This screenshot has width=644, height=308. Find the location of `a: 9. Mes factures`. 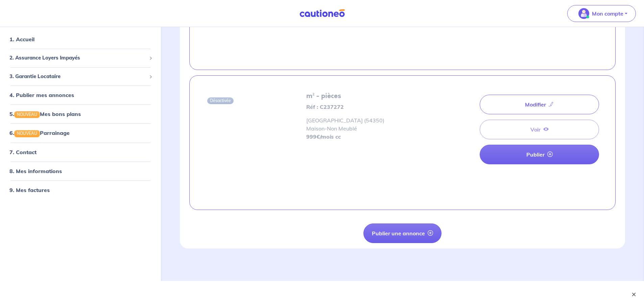

a: 9. Mes factures is located at coordinates (29, 189).